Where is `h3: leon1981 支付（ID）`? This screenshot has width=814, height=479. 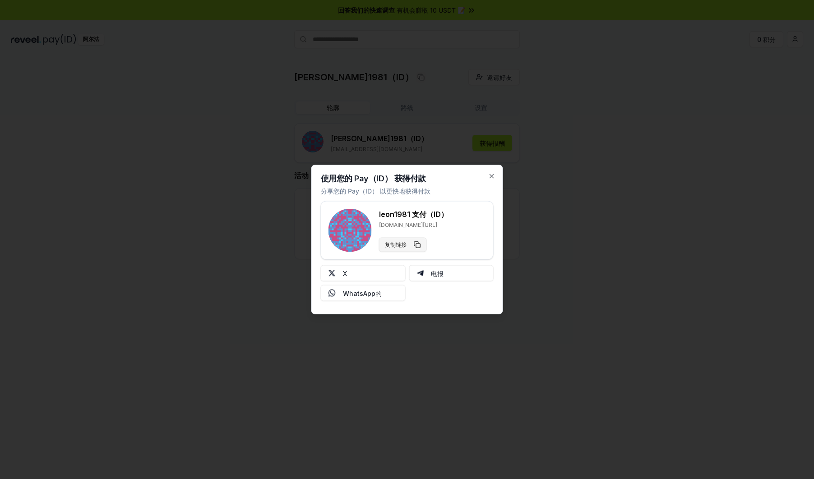
h3: leon1981 支付（ID） is located at coordinates (413, 214).